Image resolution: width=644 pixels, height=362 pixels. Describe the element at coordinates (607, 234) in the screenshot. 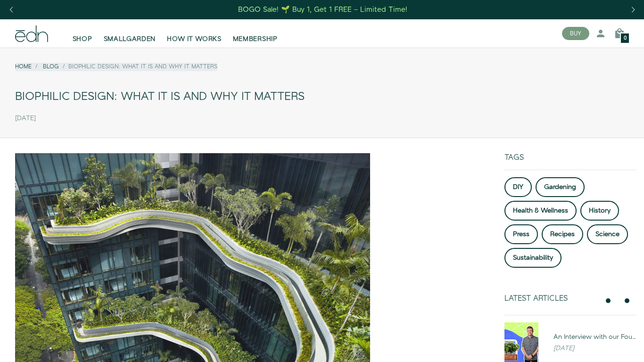

I see `a: Science` at that location.